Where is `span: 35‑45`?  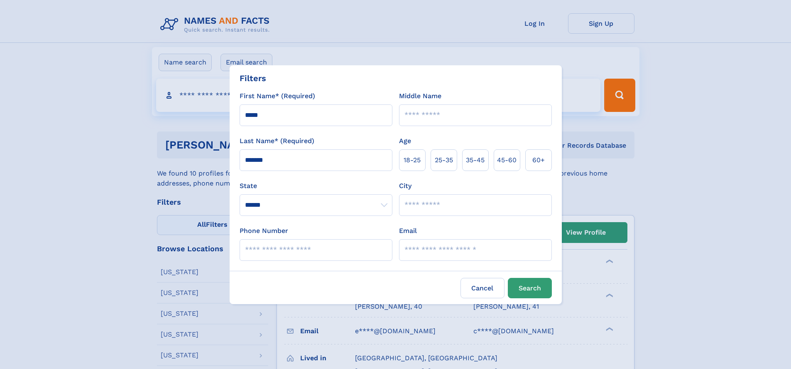 span: 35‑45 is located at coordinates (475, 160).